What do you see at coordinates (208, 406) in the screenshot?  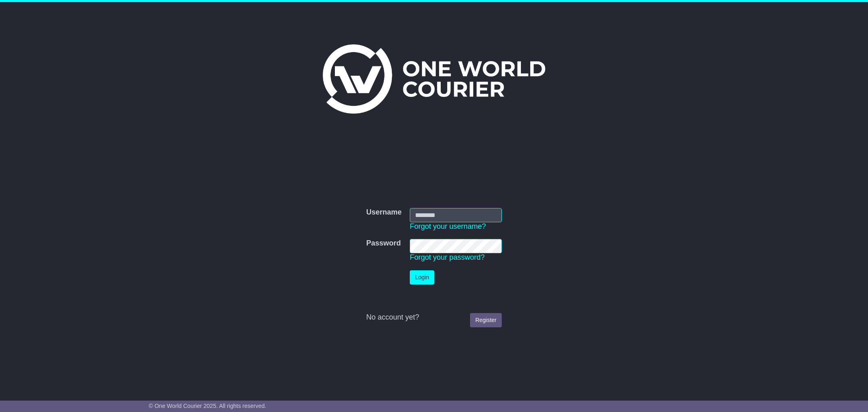 I see `span: © One World Courier 2025. All rights reserved.` at bounding box center [208, 406].